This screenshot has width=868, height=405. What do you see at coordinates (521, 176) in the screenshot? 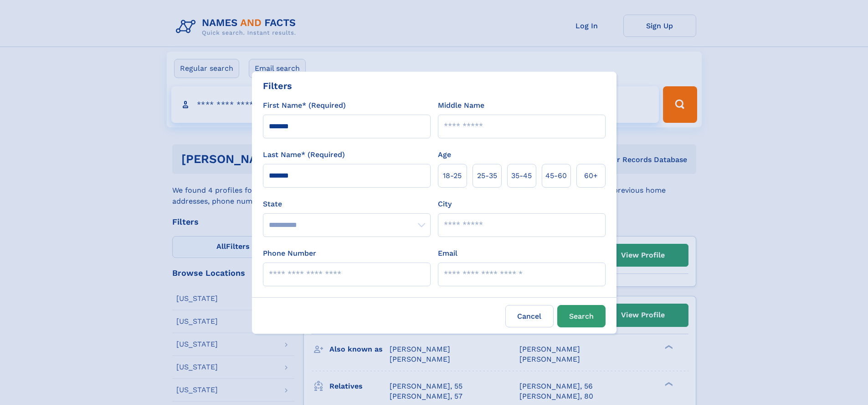
I see `span: 35‑45` at bounding box center [521, 176].